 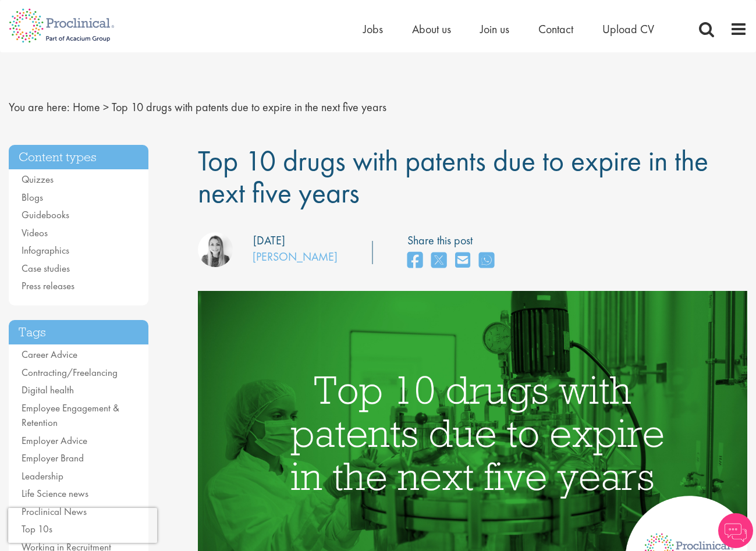 What do you see at coordinates (79, 333) in the screenshot?
I see `h3: Tags` at bounding box center [79, 333].